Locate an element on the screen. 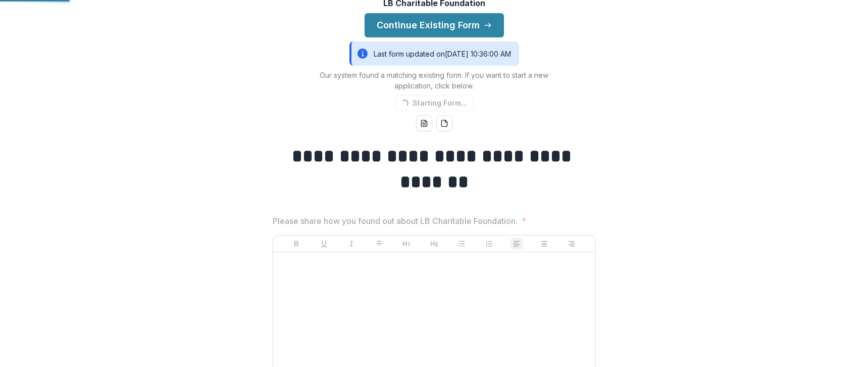 Image resolution: width=868 pixels, height=367 pixels. button: Ordered List is located at coordinates (489, 244).